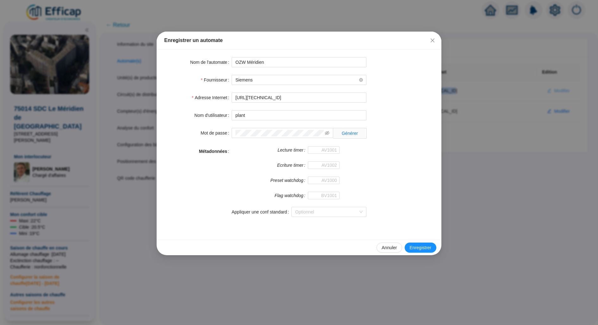 This screenshot has height=325, width=598. Describe the element at coordinates (299, 80) in the screenshot. I see `span: Siemens` at that location.